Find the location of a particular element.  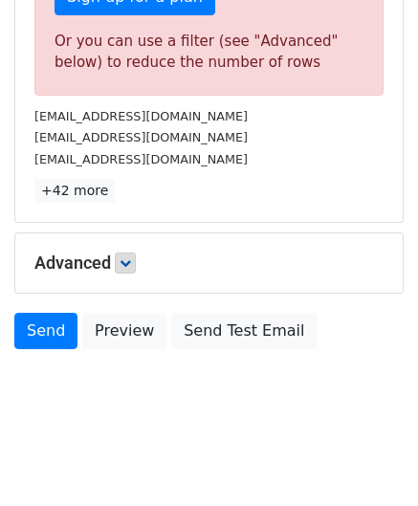

a: +42 more is located at coordinates (75, 190).